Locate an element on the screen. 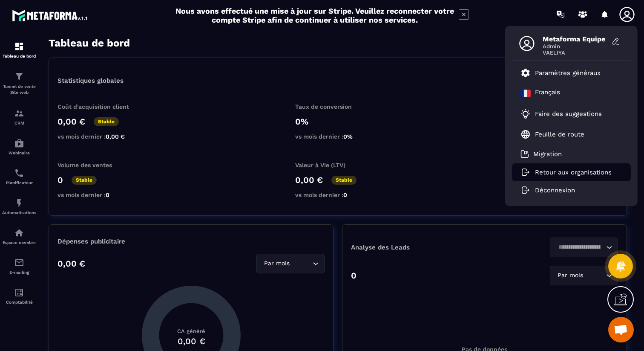 Image resolution: width=644 pixels, height=351 pixels. img: scheduler is located at coordinates (19, 173).